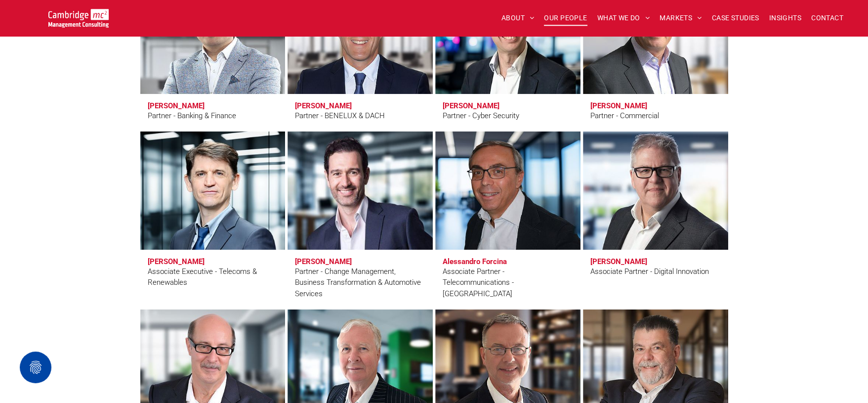  Describe the element at coordinates (624, 115) in the screenshot. I see `div: Partner - Commercial` at that location.